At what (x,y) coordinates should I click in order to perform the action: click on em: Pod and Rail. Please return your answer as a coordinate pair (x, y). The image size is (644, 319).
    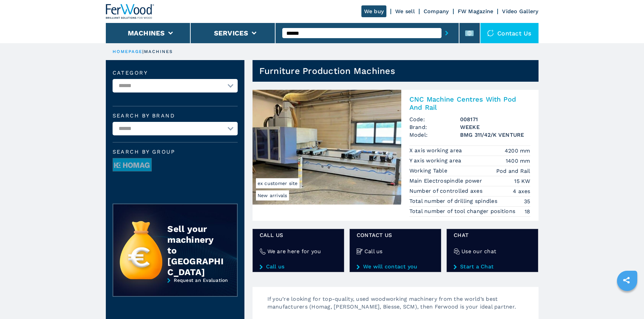
    Looking at the image, I should click on (513, 171).